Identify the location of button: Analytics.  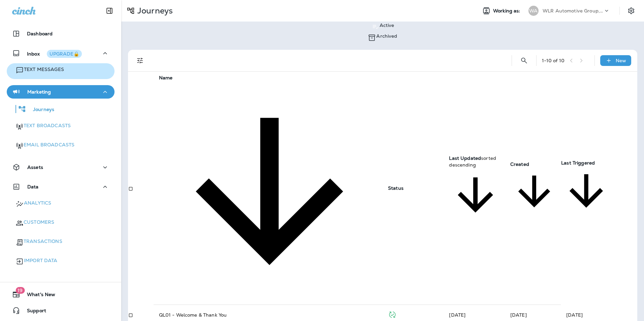
(60, 205).